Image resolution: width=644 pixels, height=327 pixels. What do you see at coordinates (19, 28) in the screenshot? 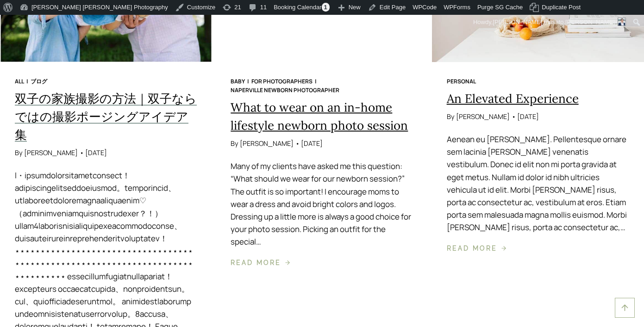
I see `img: website_grey.svg` at bounding box center [19, 28].